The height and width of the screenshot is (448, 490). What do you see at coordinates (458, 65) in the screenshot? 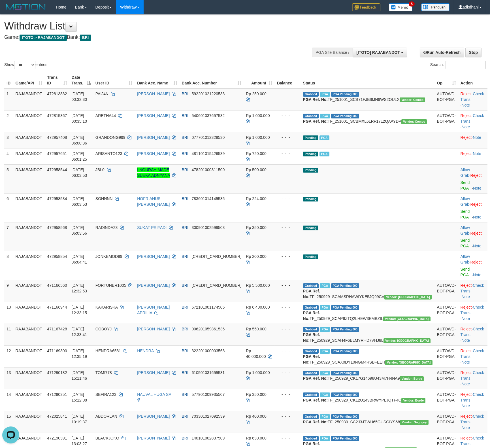
I see `label: Search:` at bounding box center [458, 65].